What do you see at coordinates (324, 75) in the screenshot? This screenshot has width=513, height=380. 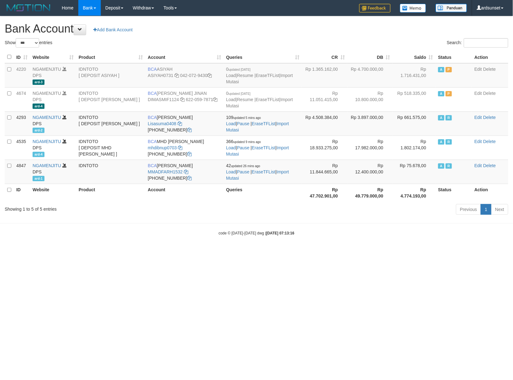 I see `td: Rp 1.365.162,00` at bounding box center [324, 75].